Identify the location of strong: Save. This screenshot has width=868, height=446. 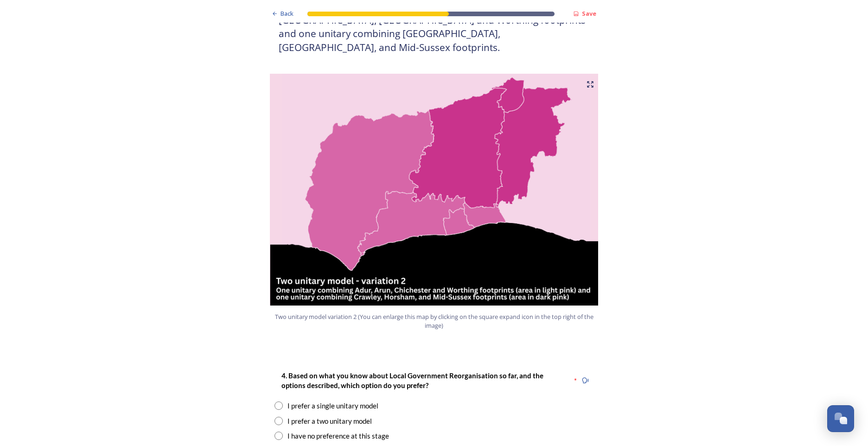
(589, 14).